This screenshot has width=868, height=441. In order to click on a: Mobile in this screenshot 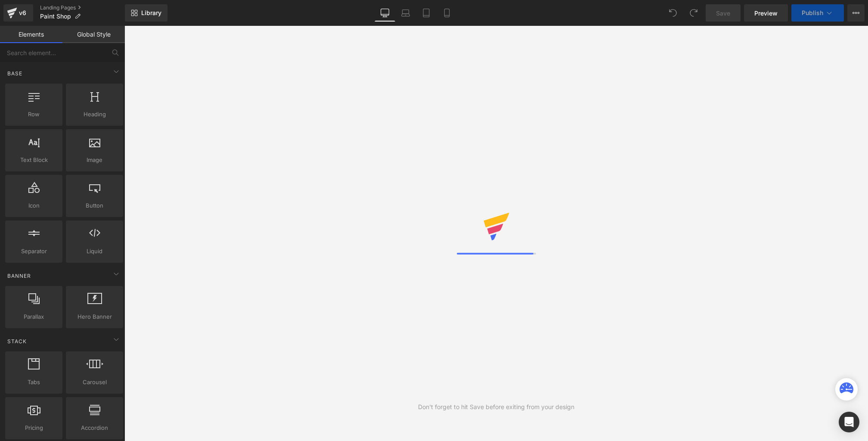, I will do `click(447, 13)`.